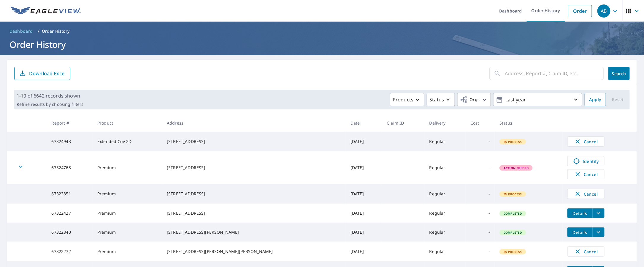  What do you see at coordinates (254, 123) in the screenshot?
I see `th: Address` at bounding box center [254, 123].